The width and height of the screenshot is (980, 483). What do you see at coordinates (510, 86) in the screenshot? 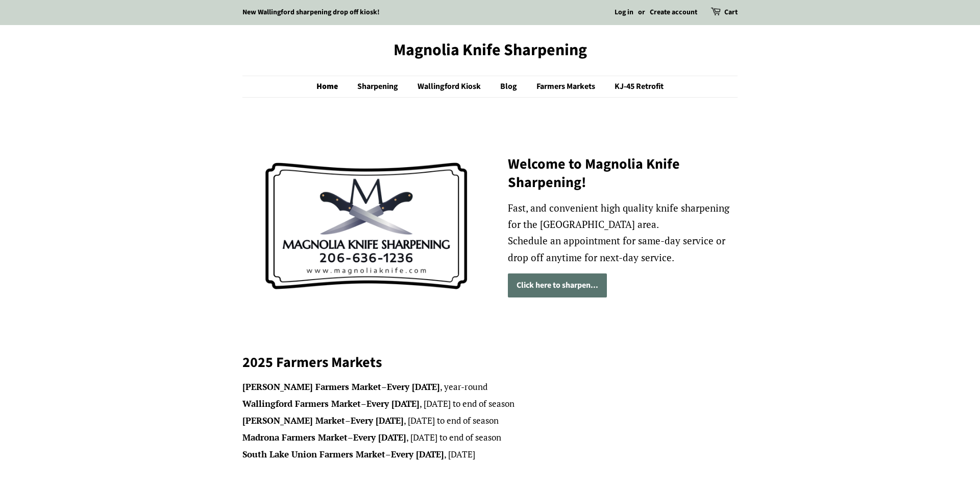
I see `a: Blog` at bounding box center [510, 86].